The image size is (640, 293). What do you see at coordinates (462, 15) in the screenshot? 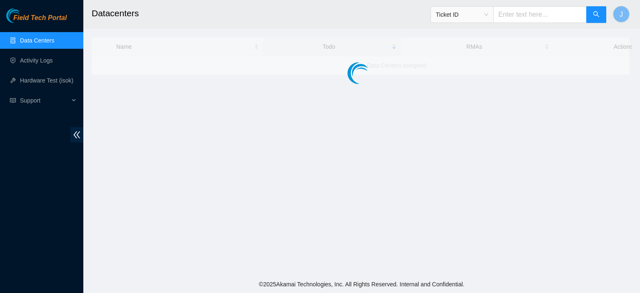
I see `span: Ticket ID` at bounding box center [462, 15].